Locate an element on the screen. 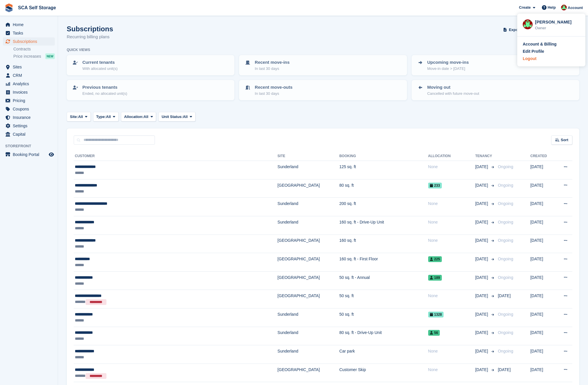 The height and width of the screenshot is (385, 588). a: Preview store is located at coordinates (51, 155).